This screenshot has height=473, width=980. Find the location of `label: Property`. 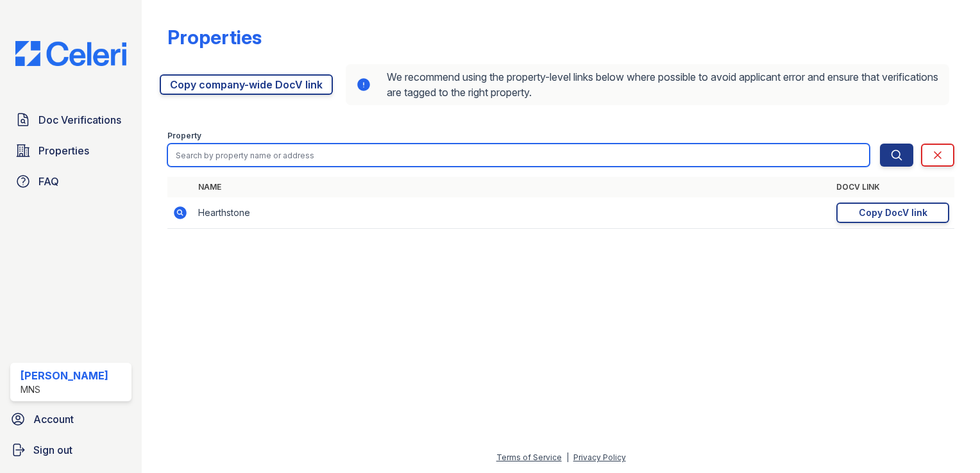

label: Property is located at coordinates (184, 136).